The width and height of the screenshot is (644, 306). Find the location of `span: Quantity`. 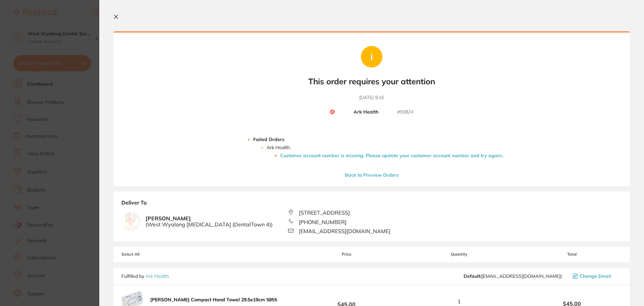

span: Quantity is located at coordinates (459, 254).